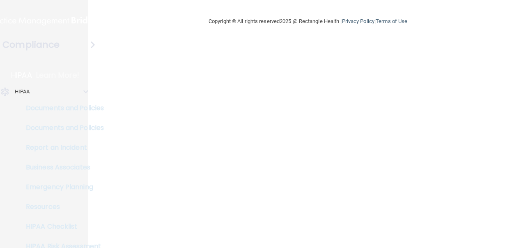 Image resolution: width=528 pixels, height=248 pixels. I want to click on p: Resources, so click(61, 207).